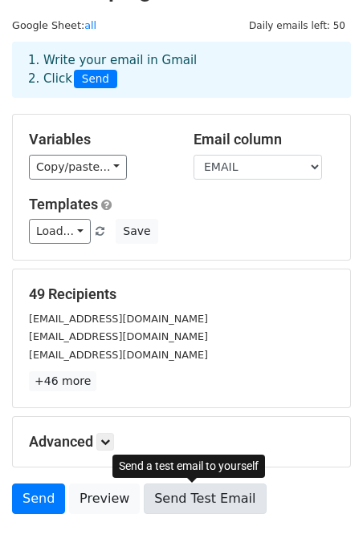  I want to click on span: Daily emails left: 50, so click(297, 26).